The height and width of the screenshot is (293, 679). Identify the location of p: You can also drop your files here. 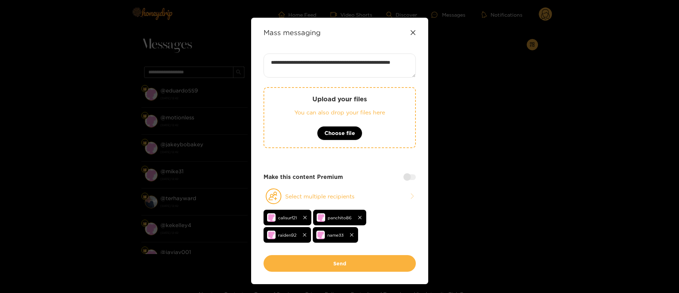
(339, 112).